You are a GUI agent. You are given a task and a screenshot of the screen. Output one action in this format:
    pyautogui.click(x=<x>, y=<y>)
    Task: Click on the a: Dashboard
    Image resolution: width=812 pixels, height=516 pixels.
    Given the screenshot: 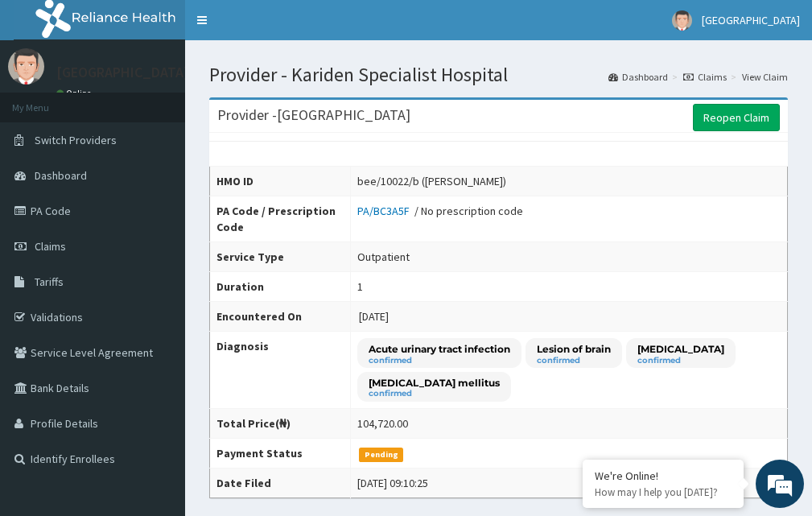 What is the action you would take?
    pyautogui.click(x=638, y=76)
    